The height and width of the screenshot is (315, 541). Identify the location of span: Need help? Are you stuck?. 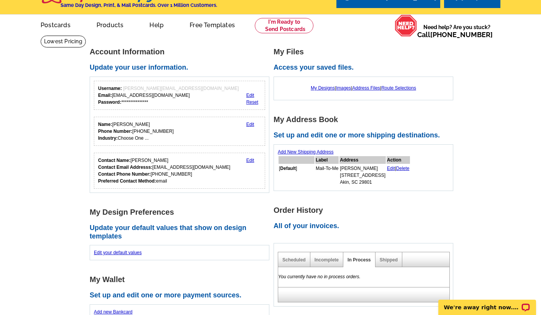
(457, 31).